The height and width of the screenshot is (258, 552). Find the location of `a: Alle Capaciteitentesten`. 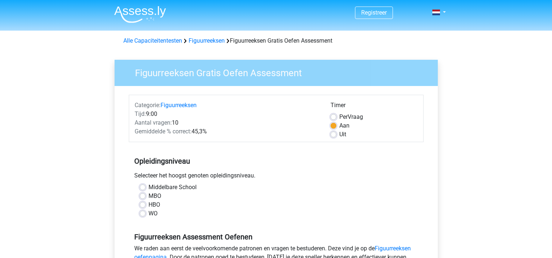

a: Alle Capaciteitentesten is located at coordinates (152, 40).